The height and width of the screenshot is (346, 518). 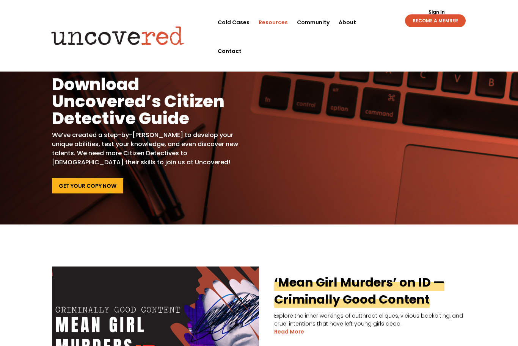 I want to click on a: BECOME A MEMBER, so click(x=435, y=21).